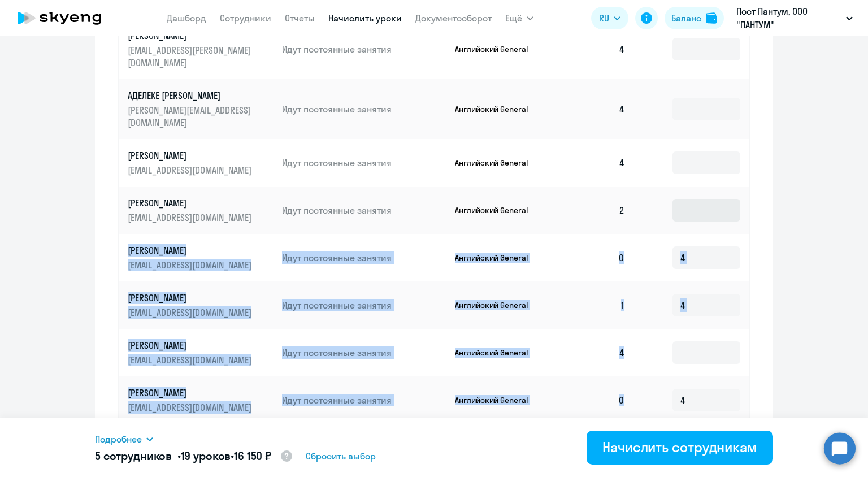 This screenshot has height=477, width=868. Describe the element at coordinates (187, 18) in the screenshot. I see `a: Дашборд` at that location.